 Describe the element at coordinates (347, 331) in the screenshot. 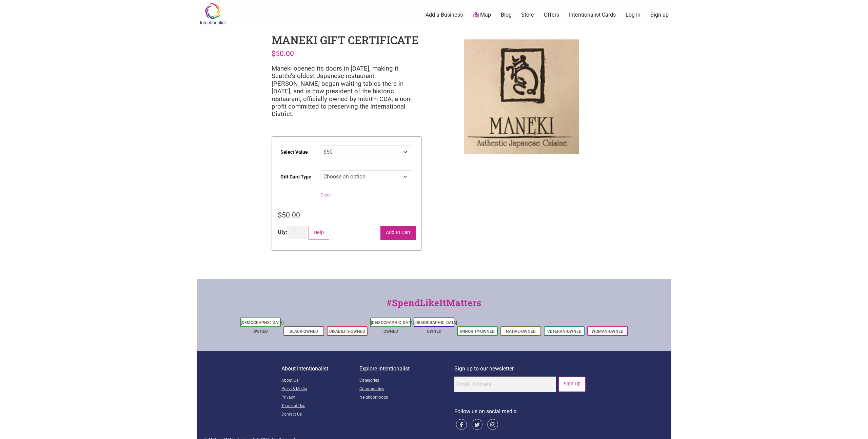

I see `a: Disability-Owned` at that location.